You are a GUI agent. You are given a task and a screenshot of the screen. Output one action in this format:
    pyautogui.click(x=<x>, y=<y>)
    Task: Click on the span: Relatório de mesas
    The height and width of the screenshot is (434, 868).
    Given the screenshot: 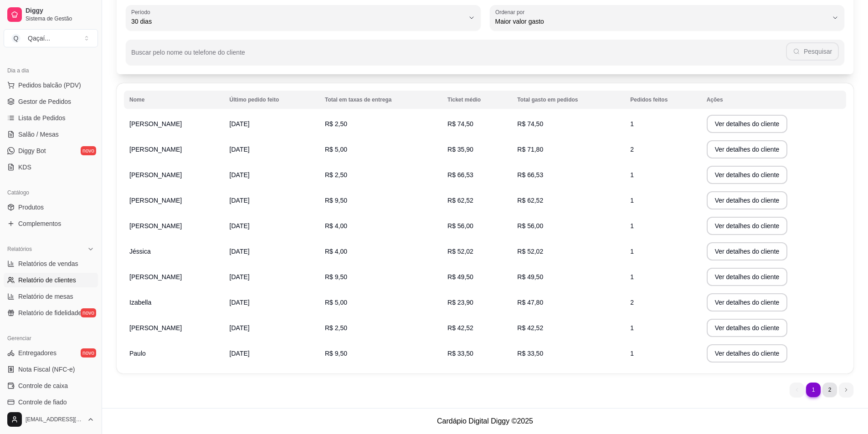 What is the action you would take?
    pyautogui.click(x=46, y=296)
    